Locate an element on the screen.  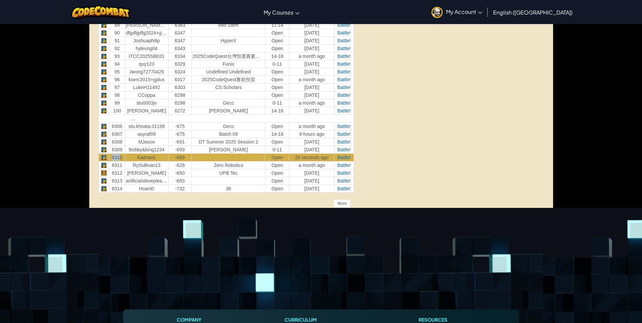
td: -628 is located at coordinates (180, 165).